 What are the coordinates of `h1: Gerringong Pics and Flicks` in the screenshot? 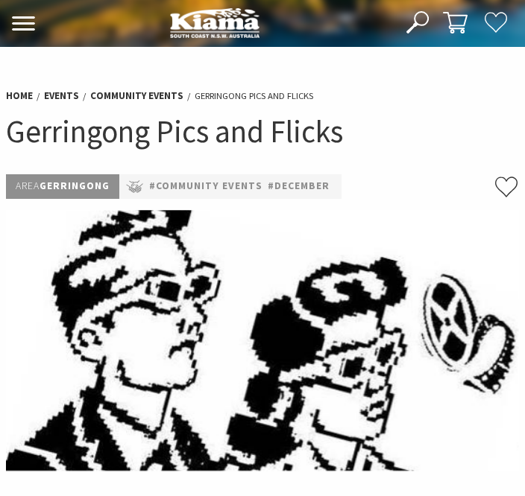 It's located at (262, 132).